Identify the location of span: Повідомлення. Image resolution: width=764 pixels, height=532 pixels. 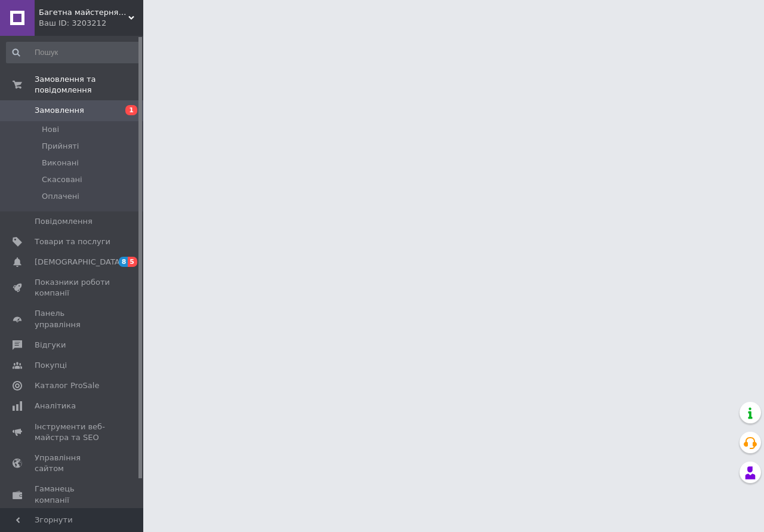
(63, 222).